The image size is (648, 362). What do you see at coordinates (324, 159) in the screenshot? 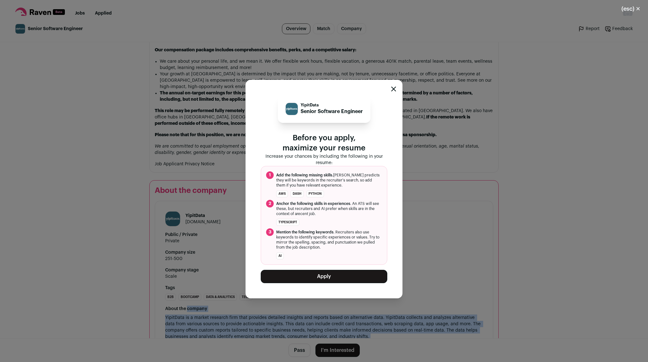
I see `p: Increase your chances by including the following in your resume:` at bounding box center [324, 159].